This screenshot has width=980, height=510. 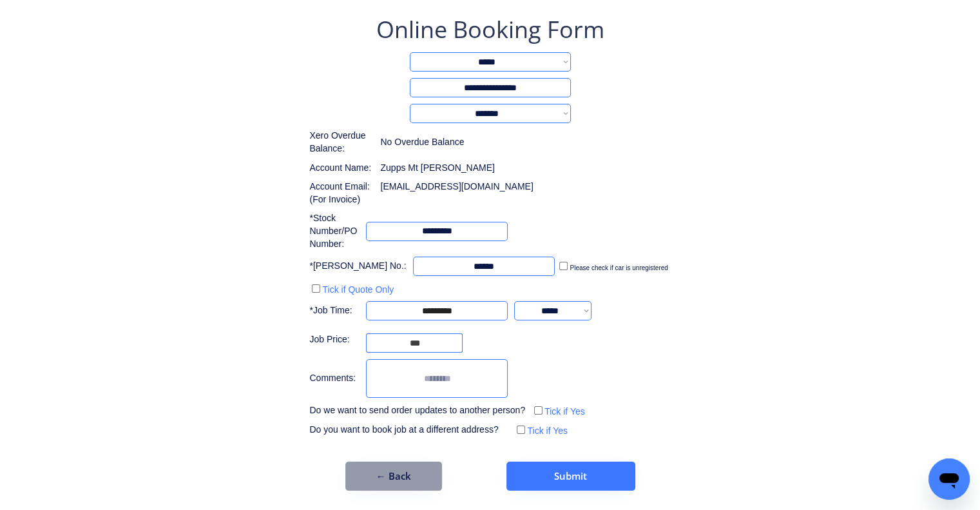 What do you see at coordinates (394, 476) in the screenshot?
I see `button: ← Back` at bounding box center [394, 476].